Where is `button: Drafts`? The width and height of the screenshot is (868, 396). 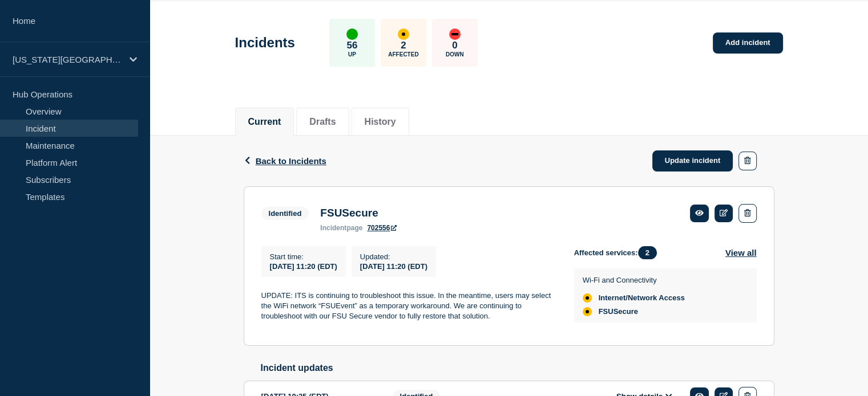
button: Drafts is located at coordinates (322, 122).